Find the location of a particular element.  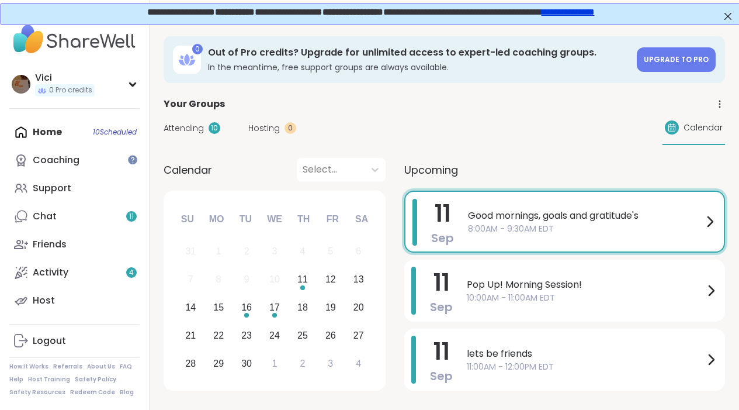

div: 15 is located at coordinates (219, 307).